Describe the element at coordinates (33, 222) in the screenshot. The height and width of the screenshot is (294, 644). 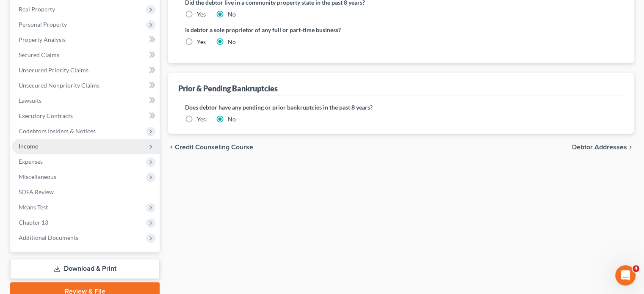
I see `span: Chapter 13` at that location.